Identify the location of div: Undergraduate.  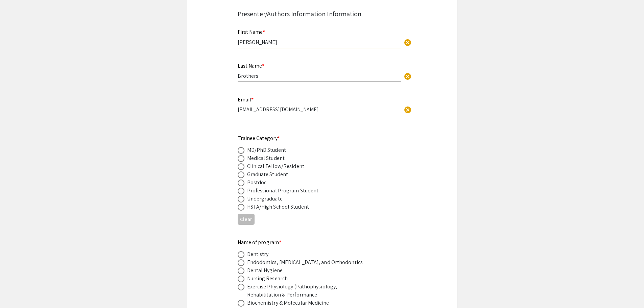
(265, 199).